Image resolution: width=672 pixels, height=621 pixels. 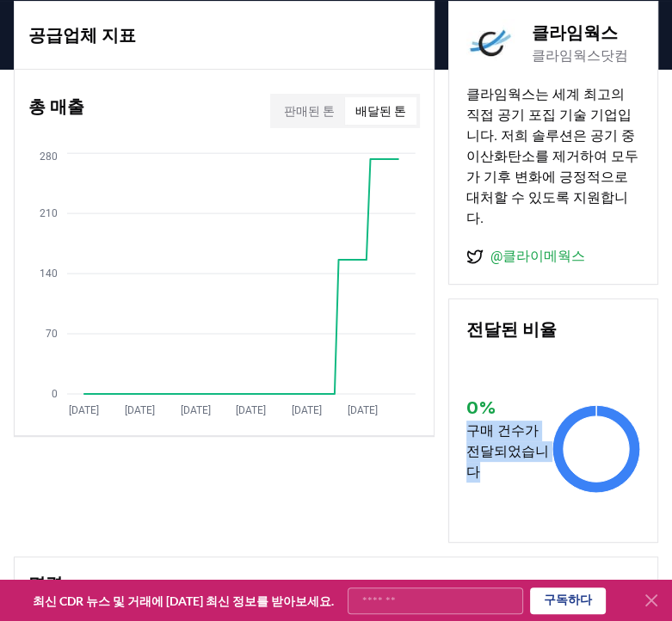 What do you see at coordinates (538, 256) in the screenshot?
I see `a: @클라이메웍스` at bounding box center [538, 256].